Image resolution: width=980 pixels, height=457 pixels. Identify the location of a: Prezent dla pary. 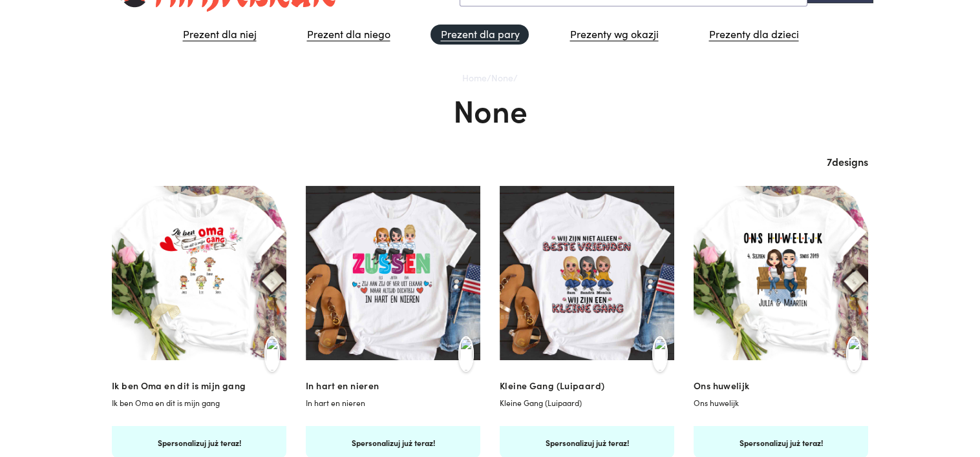
(479, 34).